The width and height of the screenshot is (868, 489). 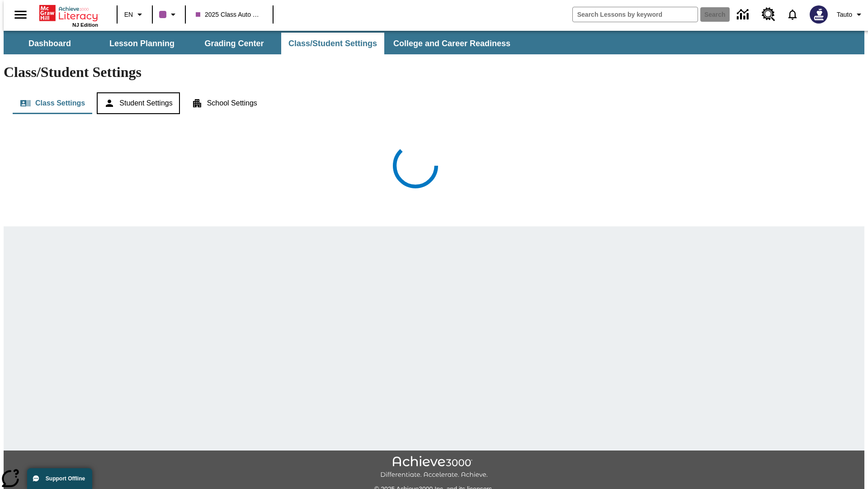 I want to click on button: Lesson Planning, so click(x=142, y=43).